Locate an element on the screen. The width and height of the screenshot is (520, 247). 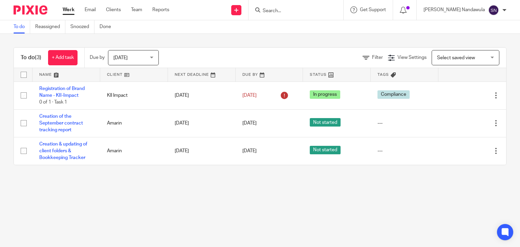
a: Snoozed is located at coordinates (82, 27).